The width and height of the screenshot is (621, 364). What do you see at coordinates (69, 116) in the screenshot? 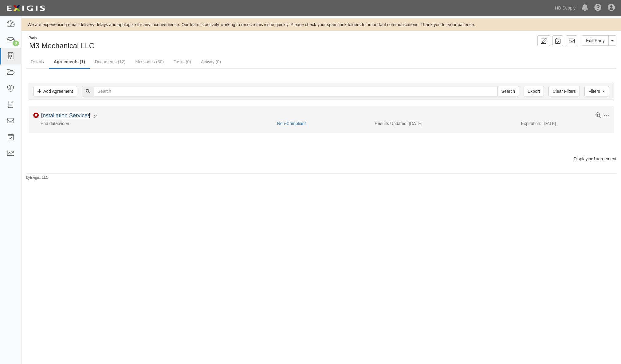
I see `div: Installation Services` at bounding box center [69, 116].